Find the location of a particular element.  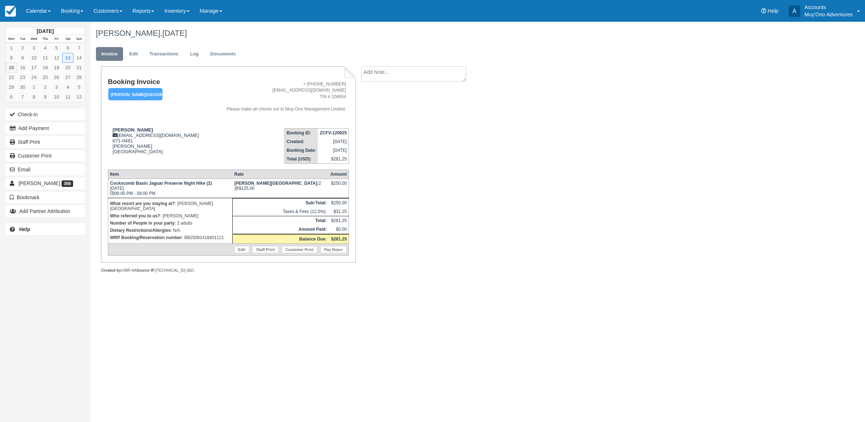

a: 24 is located at coordinates (34, 77).